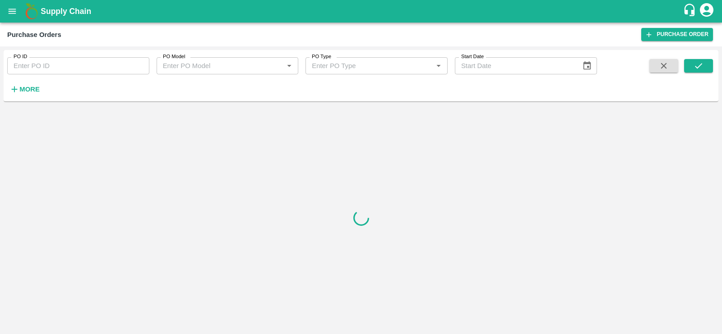 The width and height of the screenshot is (722, 334). What do you see at coordinates (321, 57) in the screenshot?
I see `label: PO Type` at bounding box center [321, 57].